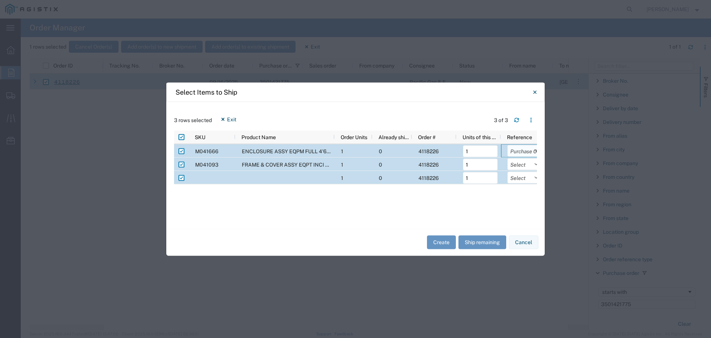 The image size is (711, 338). What do you see at coordinates (427, 137) in the screenshot?
I see `span: Order #` at bounding box center [427, 137].